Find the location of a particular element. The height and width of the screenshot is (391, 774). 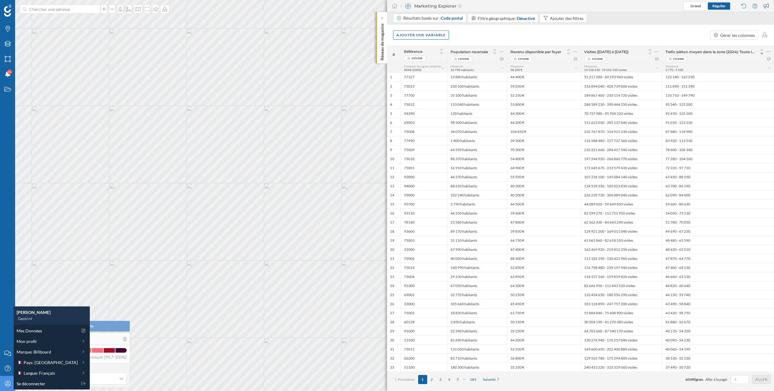

div: 44 300 € is located at coordinates (544, 113).